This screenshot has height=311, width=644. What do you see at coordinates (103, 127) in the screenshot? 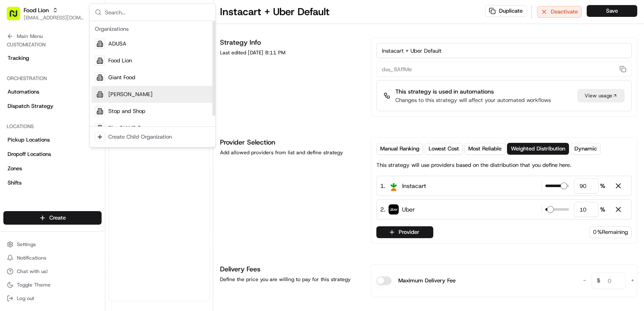
I see `a: 💻API Documentation` at bounding box center [103, 127].